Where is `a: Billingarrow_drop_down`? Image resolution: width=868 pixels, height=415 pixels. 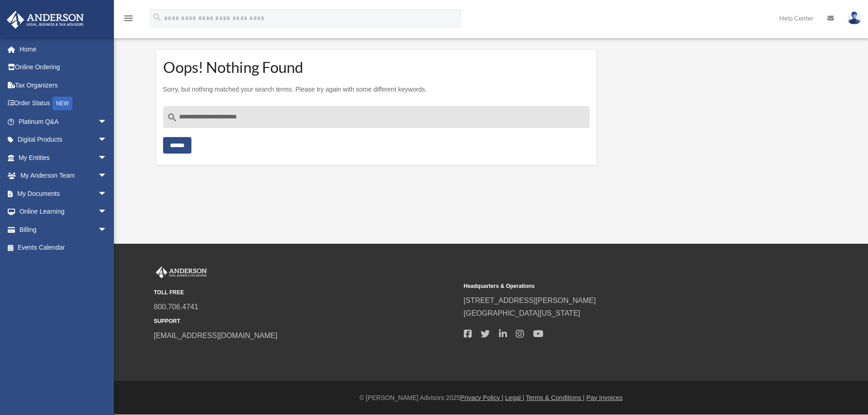 a: Billingarrow_drop_down is located at coordinates (63, 229).